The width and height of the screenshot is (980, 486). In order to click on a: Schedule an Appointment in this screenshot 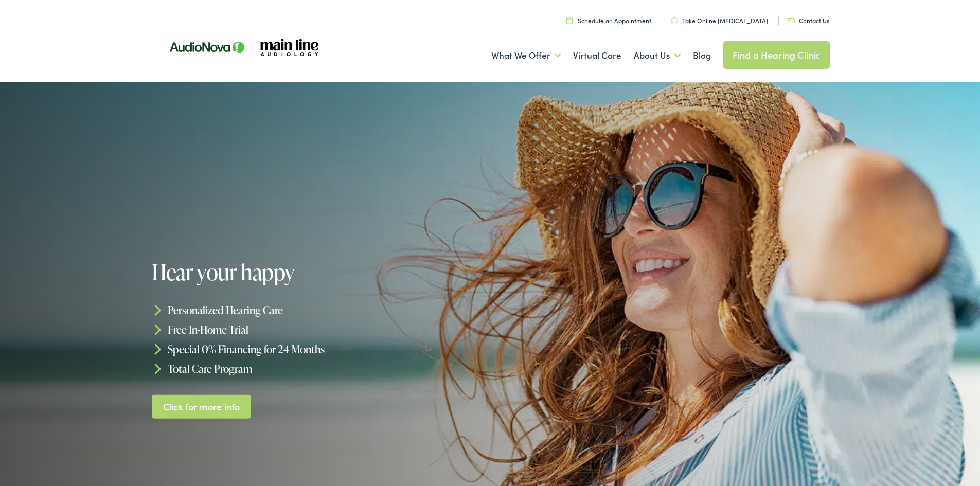, I will do `click(609, 20)`.